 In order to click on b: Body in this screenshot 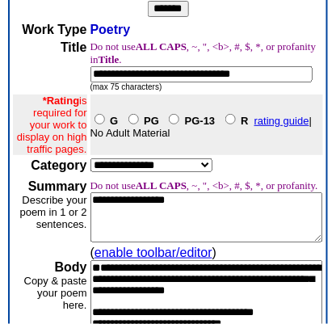, I will do `click(71, 267)`.